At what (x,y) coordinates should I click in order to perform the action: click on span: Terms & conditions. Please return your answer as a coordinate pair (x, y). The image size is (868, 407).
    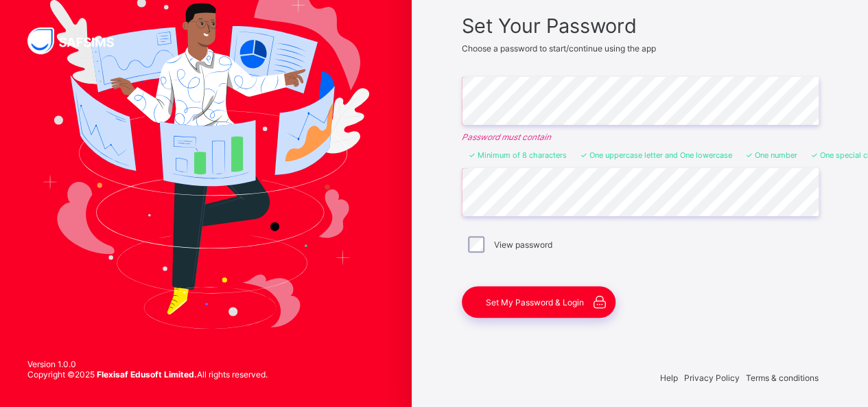
    Looking at the image, I should click on (782, 377).